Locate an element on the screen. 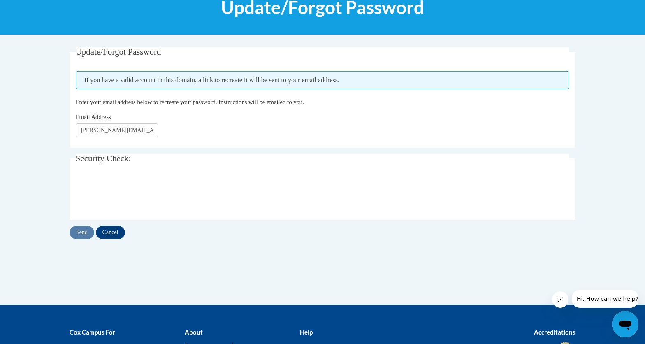  input: Cancel is located at coordinates (110, 232).